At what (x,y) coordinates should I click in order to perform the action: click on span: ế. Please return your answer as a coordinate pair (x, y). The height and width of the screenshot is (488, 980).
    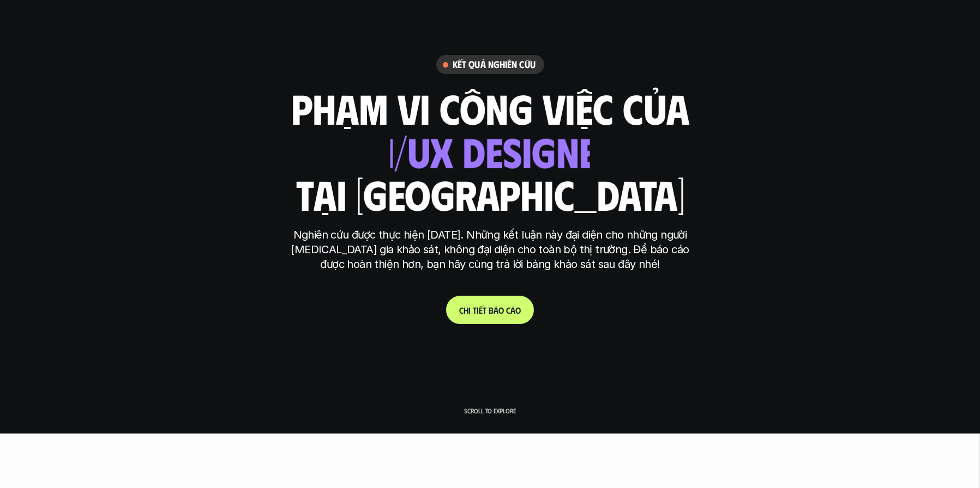
    Looking at the image, I should click on (481, 310).